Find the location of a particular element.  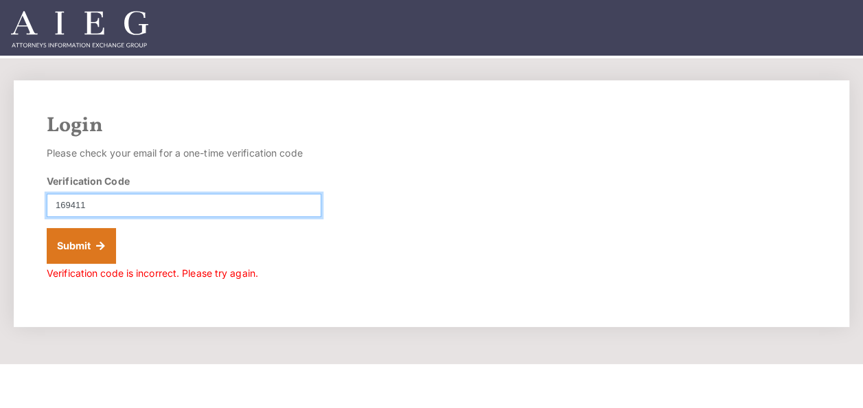

button: Submit is located at coordinates (81, 246).